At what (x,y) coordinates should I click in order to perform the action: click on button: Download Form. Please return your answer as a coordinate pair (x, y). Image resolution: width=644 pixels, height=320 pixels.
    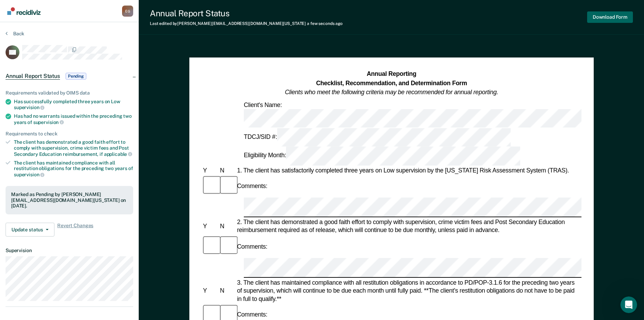
    Looking at the image, I should click on (610, 17).